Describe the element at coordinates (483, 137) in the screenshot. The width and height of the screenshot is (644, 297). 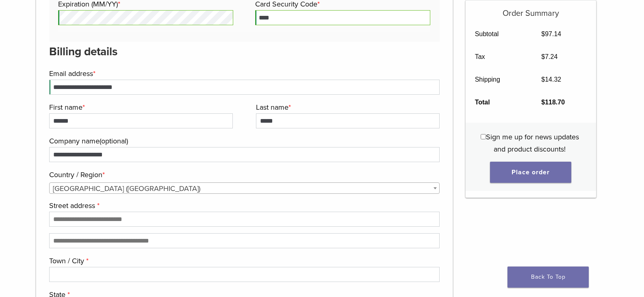
I see `input: Sign me up for news updates and product discounts!` at that location.